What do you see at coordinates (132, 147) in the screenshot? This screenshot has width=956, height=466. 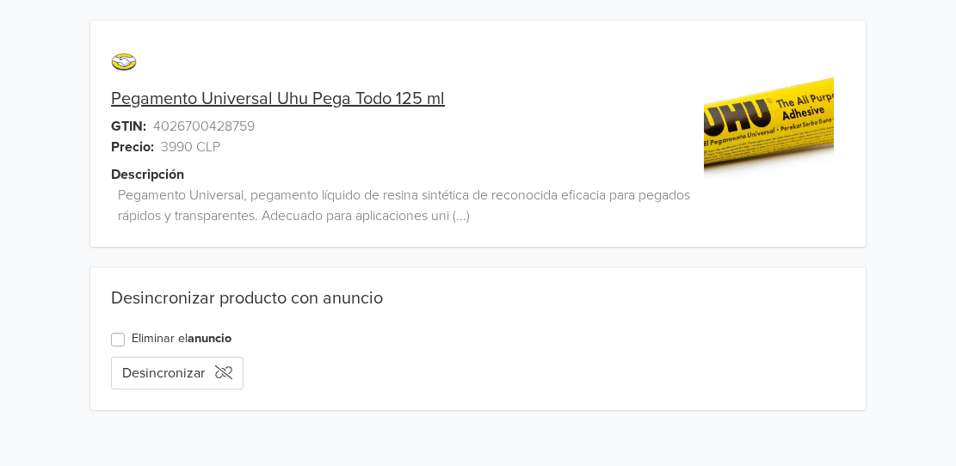 I see `span: Precio:` at bounding box center [132, 147].